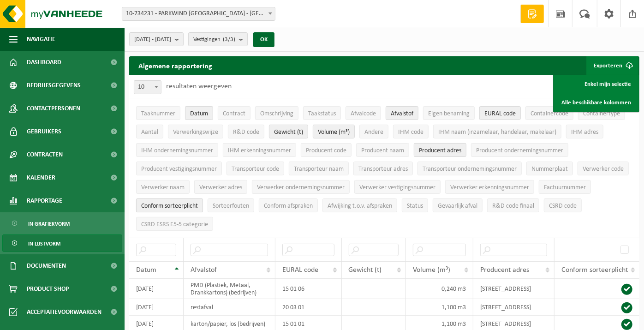 Image resolution: width=644 pixels, height=330 pixels. What do you see at coordinates (41, 39) in the screenshot?
I see `span: Navigatie` at bounding box center [41, 39].